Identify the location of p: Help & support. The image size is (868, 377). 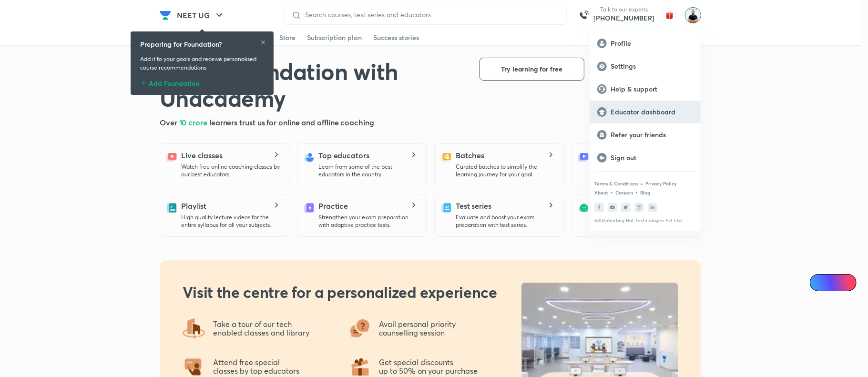
(652, 89).